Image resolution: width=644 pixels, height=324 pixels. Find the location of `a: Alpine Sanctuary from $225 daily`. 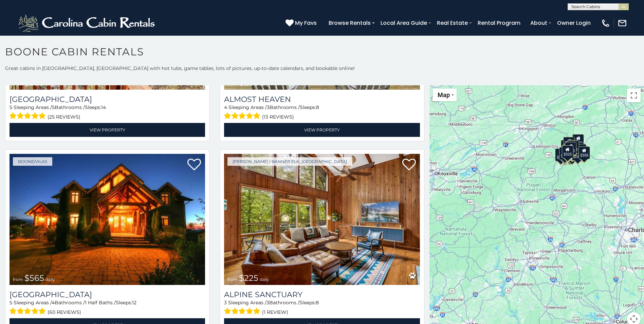

a: Alpine Sanctuary from $225 daily is located at coordinates (322, 220).